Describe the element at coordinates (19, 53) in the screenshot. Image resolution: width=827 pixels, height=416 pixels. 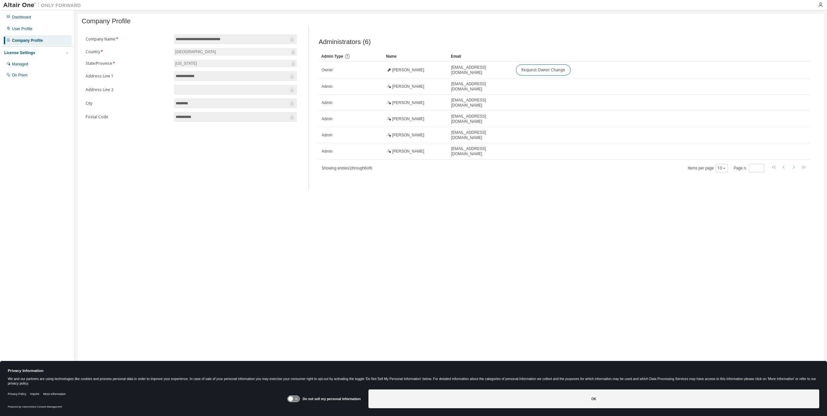
I see `div: License Settings` at that location.